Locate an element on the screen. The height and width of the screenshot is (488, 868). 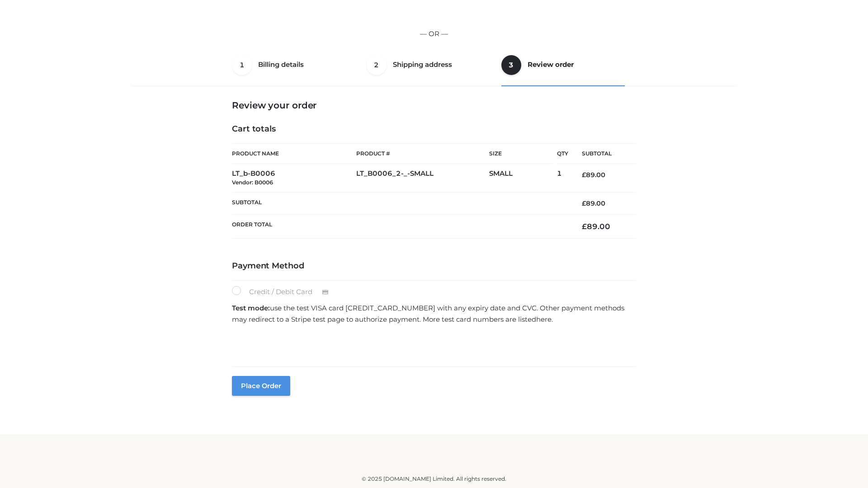
th: Size is located at coordinates (520, 154).